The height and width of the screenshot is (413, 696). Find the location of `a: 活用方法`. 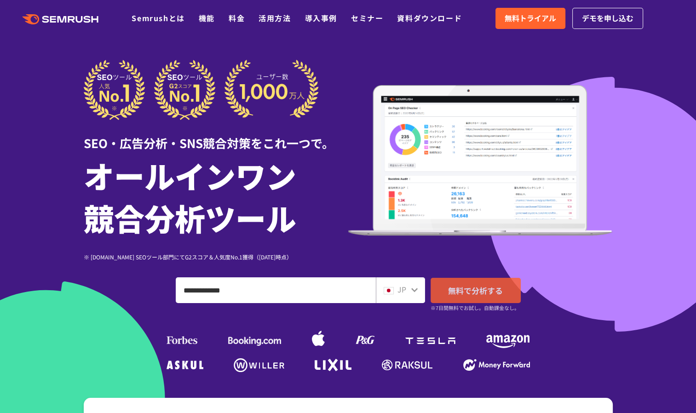

a: 活用方法 is located at coordinates (275, 18).